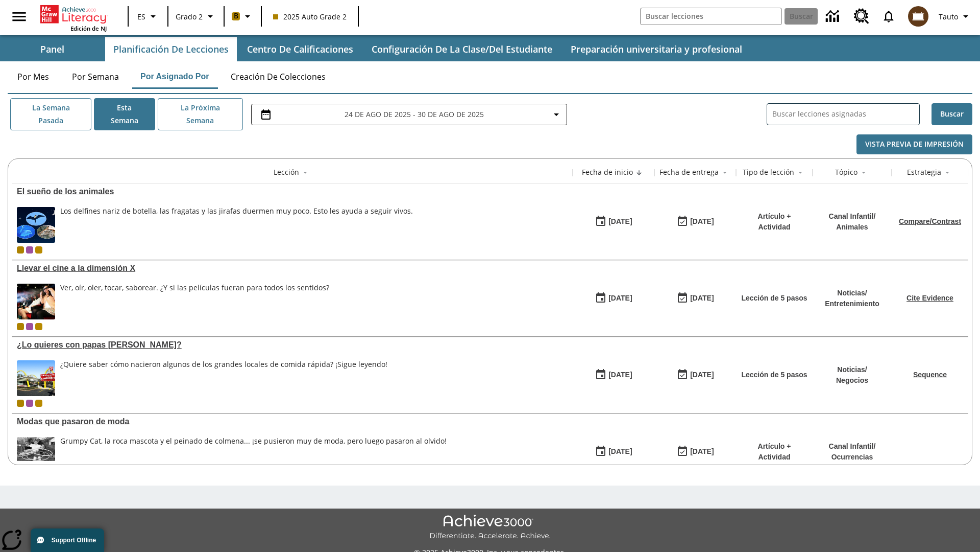 The height and width of the screenshot is (552, 980). Describe the element at coordinates (919, 17) in the screenshot. I see `button: Escoja un nuevo avatar` at that location.